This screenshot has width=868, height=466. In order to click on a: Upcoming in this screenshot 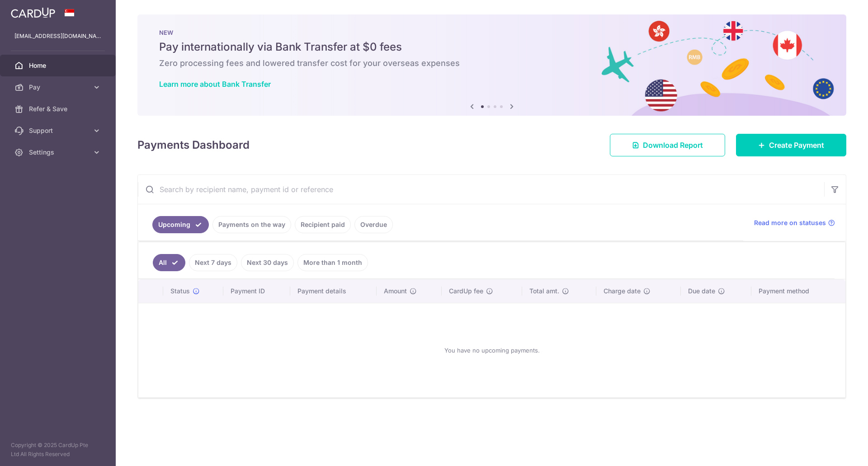, I will do `click(181, 224)`.